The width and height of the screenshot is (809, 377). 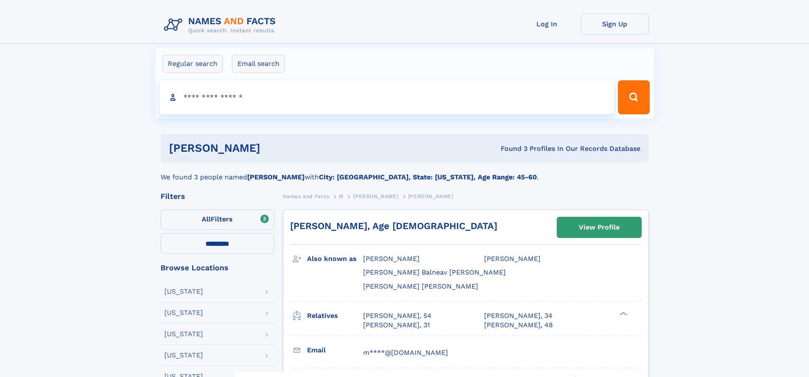 I want to click on div: We found 3 people named with ., so click(x=405, y=172).